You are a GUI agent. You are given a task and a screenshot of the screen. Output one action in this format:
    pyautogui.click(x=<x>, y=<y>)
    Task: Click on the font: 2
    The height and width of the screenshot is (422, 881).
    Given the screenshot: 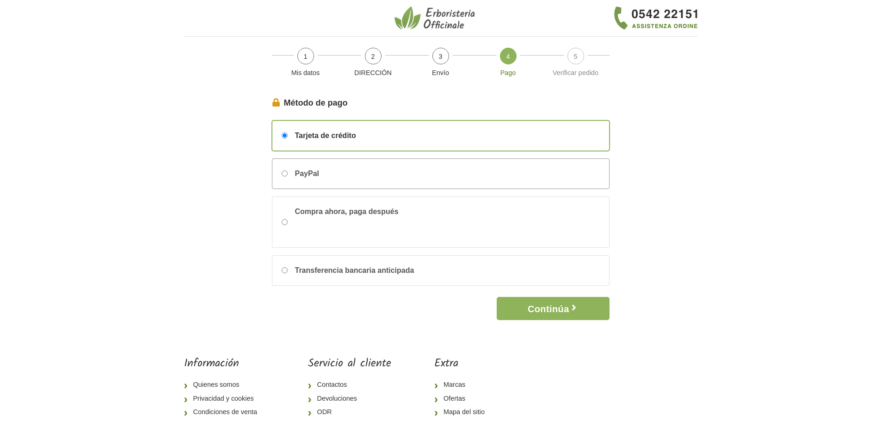 What is the action you would take?
    pyautogui.click(x=373, y=56)
    